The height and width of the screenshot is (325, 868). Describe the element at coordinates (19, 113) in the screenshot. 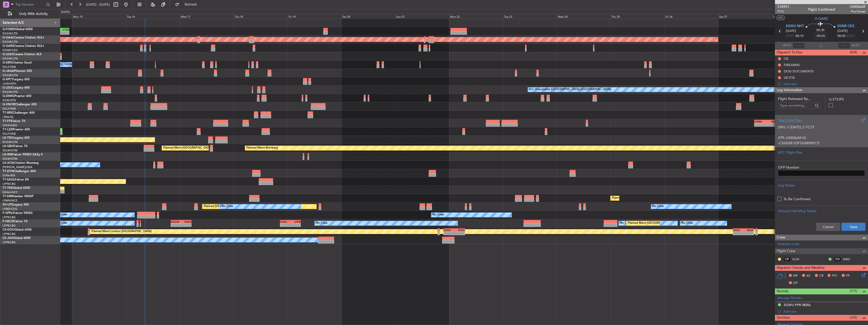

I see `a: T7-BREChallenger 604` at that location.